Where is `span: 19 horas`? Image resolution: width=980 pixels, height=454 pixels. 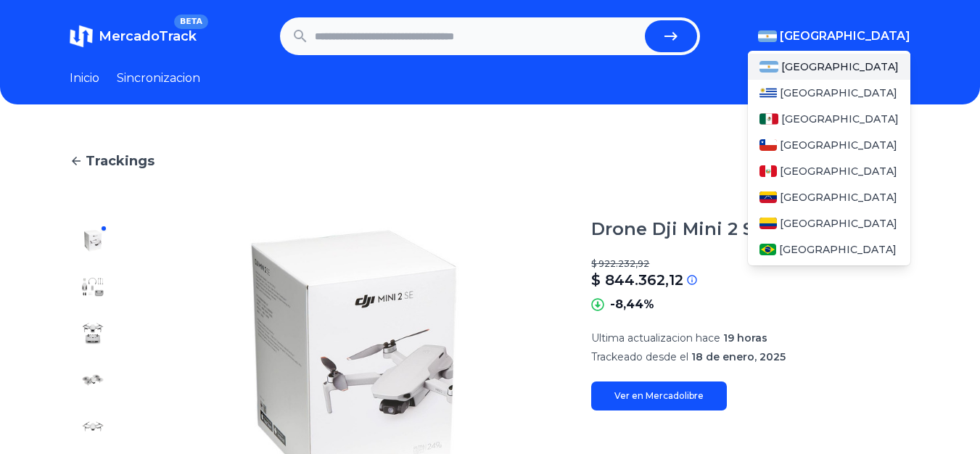
span: 19 horas is located at coordinates (745, 338).